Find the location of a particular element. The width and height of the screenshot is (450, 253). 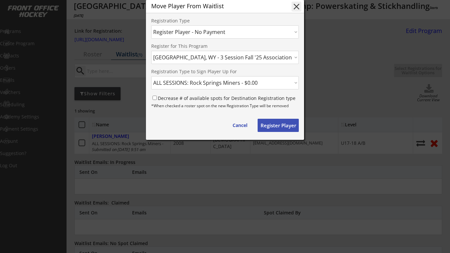

label: Decrease # of available spots for Destination Registration type is located at coordinates (227, 98).